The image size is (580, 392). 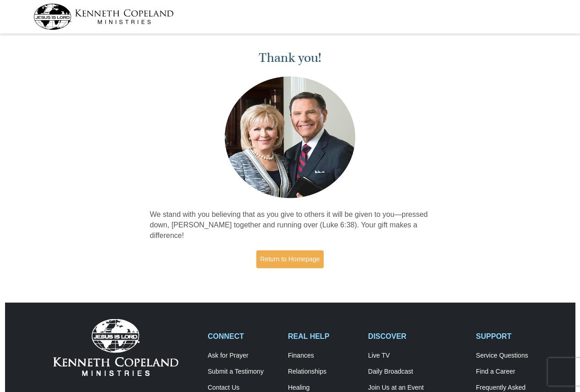 What do you see at coordinates (243, 388) in the screenshot?
I see `a: Contact Us` at bounding box center [243, 388].